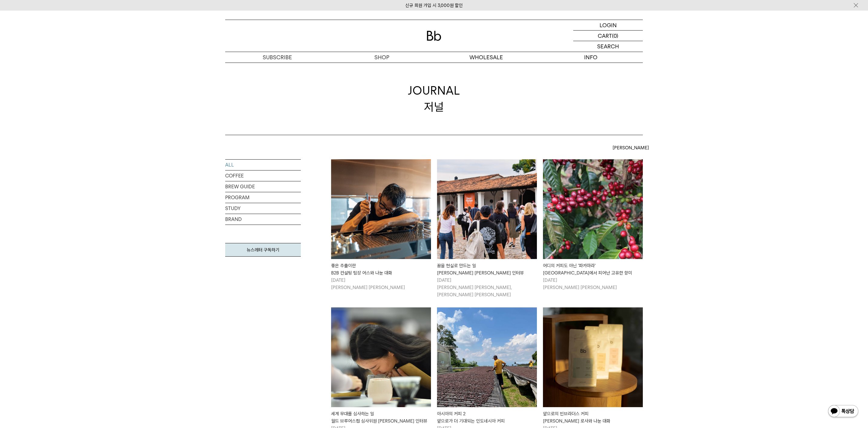  What do you see at coordinates (434, 99) in the screenshot?
I see `div: JOURNAL 저널` at bounding box center [434, 99].